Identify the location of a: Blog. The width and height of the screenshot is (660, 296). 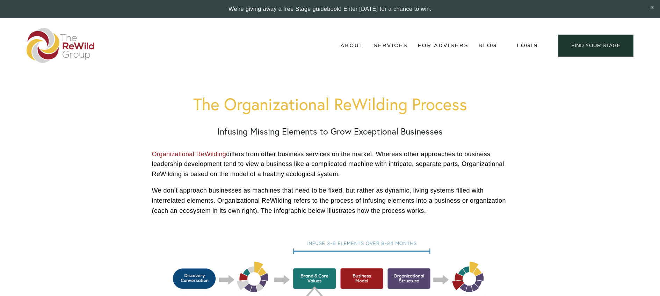
(488, 45).